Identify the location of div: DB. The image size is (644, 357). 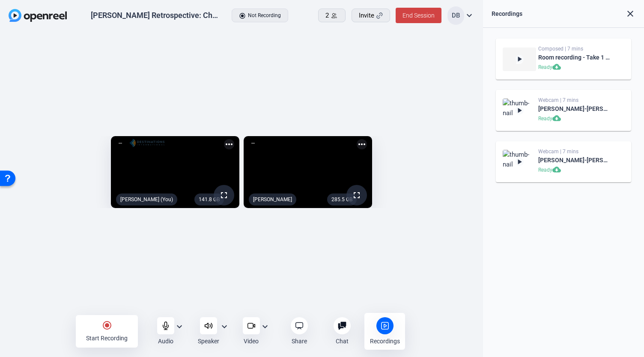
(456, 16).